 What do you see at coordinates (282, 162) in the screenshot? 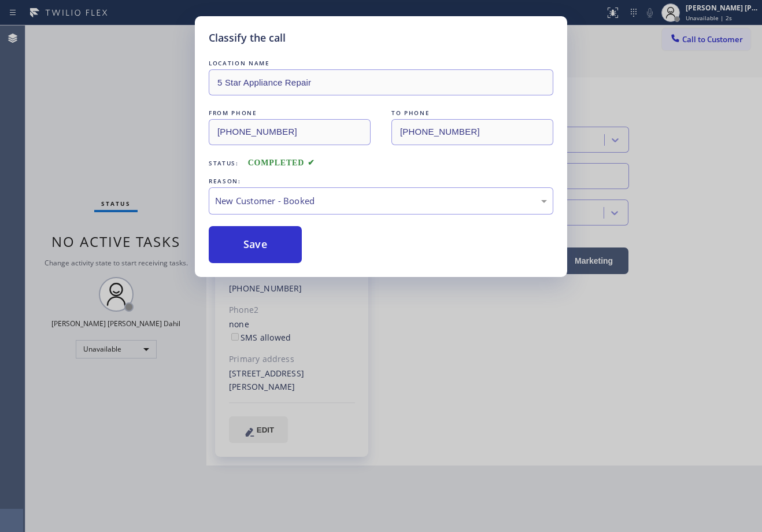
I see `span: COMPLETED` at bounding box center [282, 162].